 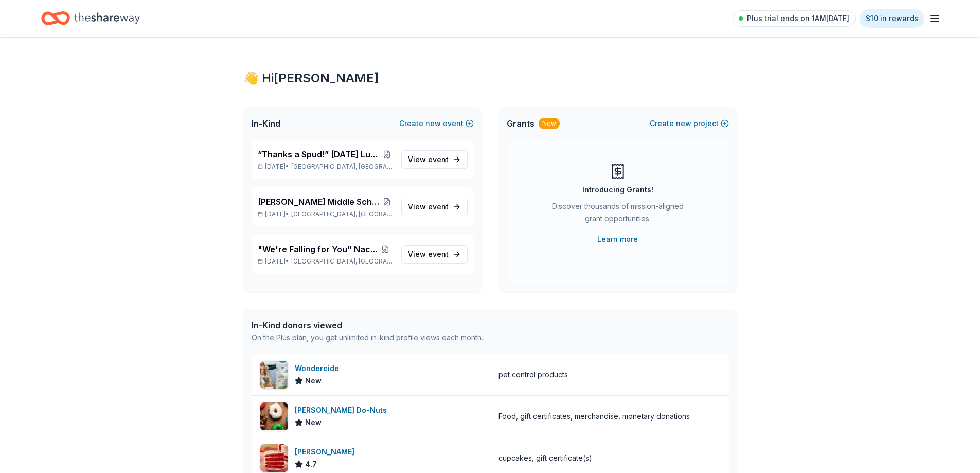 I want to click on img: Image for Susie Cakes, so click(x=274, y=459).